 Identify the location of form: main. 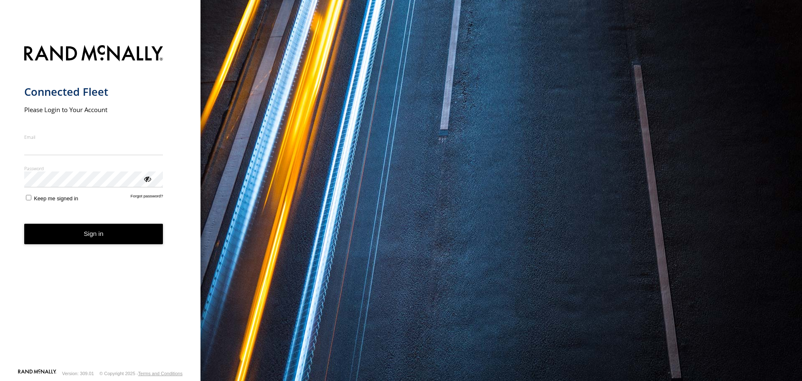
(100, 204).